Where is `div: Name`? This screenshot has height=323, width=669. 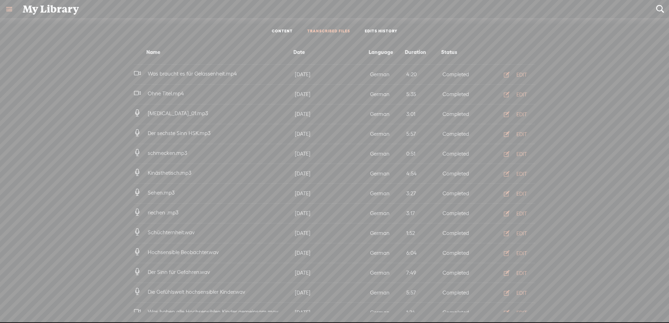
div: Name is located at coordinates (213, 52).